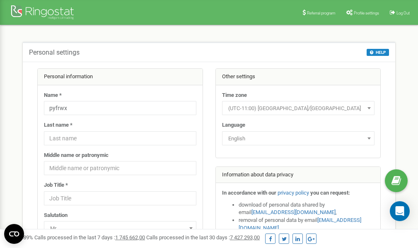 The height and width of the screenshot is (248, 418). I want to click on div: Personal information, so click(120, 77).